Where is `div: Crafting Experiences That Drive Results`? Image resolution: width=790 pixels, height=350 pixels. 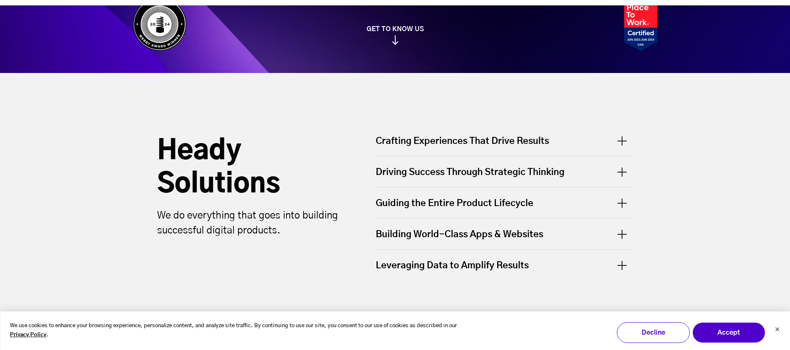
div: Crafting Experiences That Drive Results is located at coordinates (504, 145).